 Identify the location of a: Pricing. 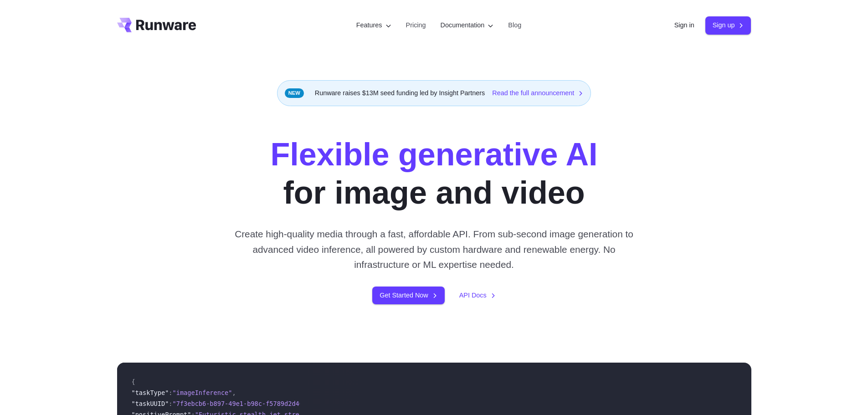
(415, 25).